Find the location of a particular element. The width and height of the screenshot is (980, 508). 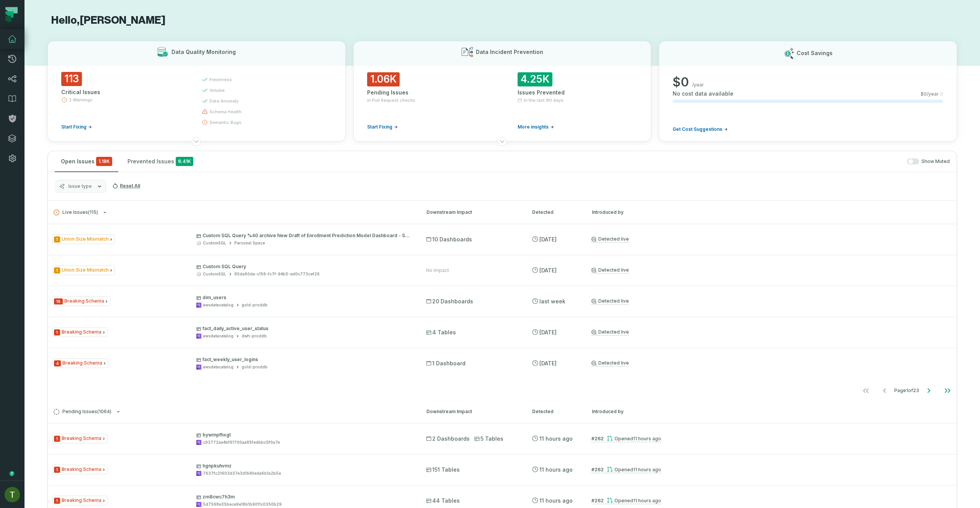

button: Issue type is located at coordinates (81, 186).